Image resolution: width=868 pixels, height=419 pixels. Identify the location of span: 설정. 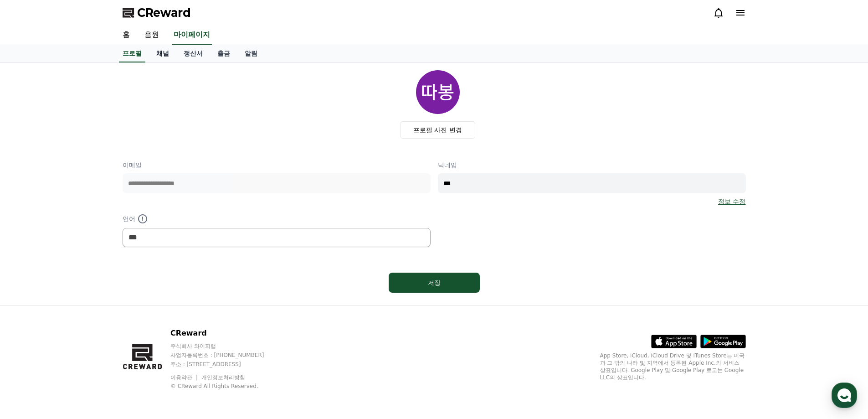
(146, 307).